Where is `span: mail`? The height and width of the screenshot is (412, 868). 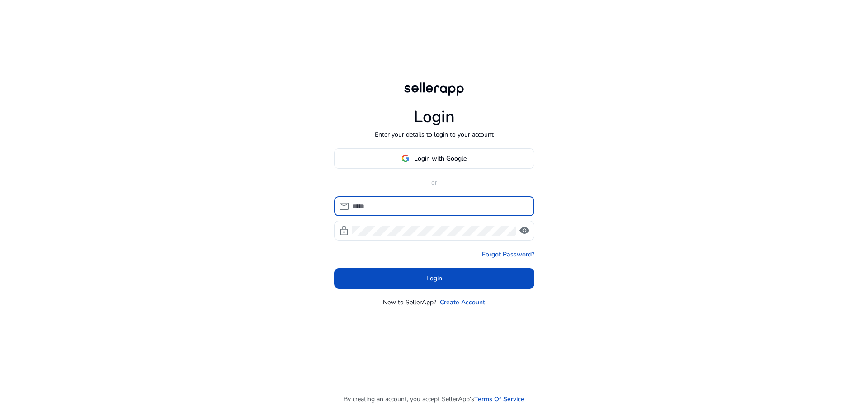
span: mail is located at coordinates (344, 206).